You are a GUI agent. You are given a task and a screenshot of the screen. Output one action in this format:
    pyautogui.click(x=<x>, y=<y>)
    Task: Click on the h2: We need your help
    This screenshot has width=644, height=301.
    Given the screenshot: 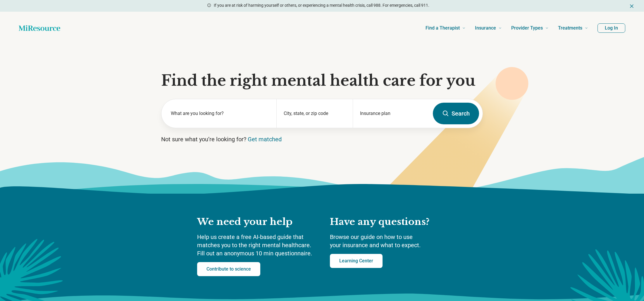 What is the action you would take?
    pyautogui.click(x=258, y=222)
    